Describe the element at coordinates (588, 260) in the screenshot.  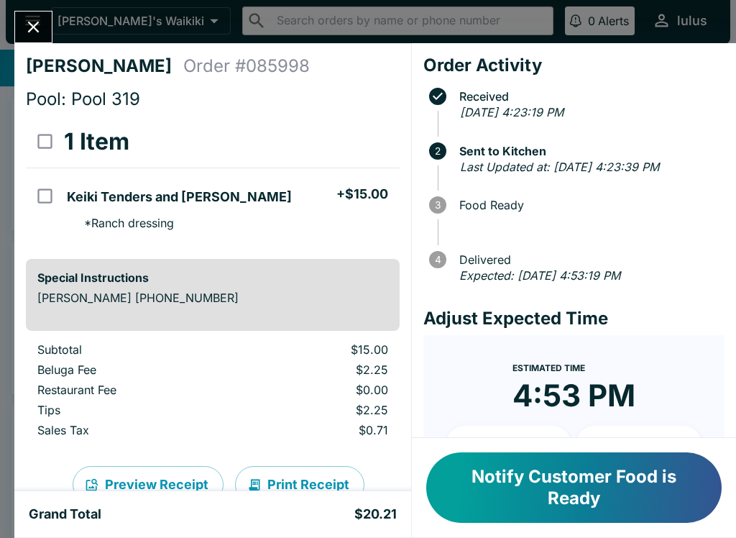
I see `span: Delivered` at that location.